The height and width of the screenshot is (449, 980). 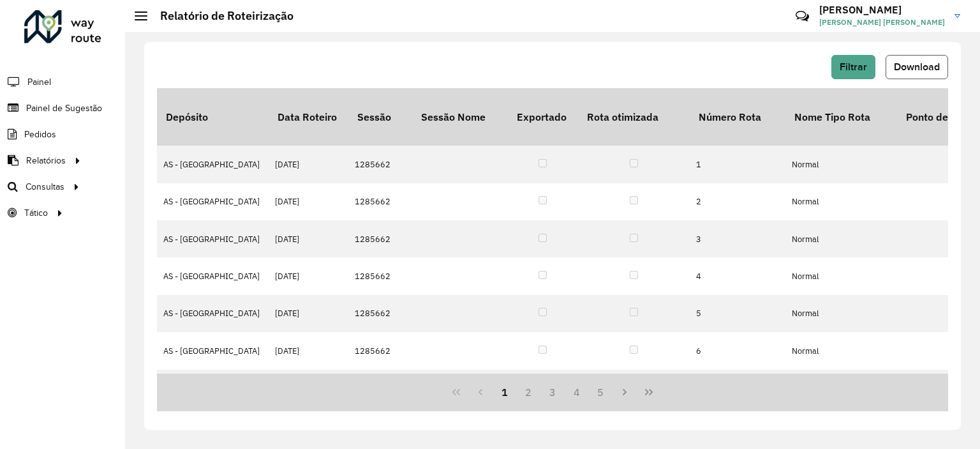 I want to click on a: Contato Rápido, so click(x=802, y=16).